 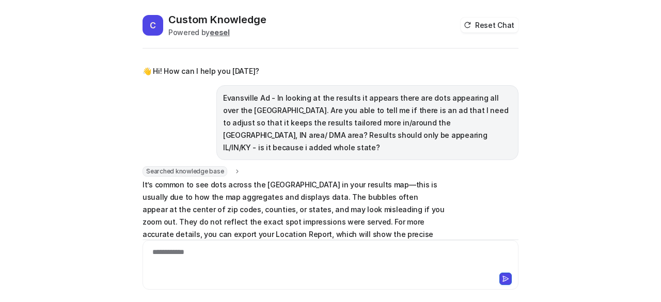 What do you see at coordinates (367, 123) in the screenshot?
I see `p: Evansville Ad - In looking at the results it appears there are dots appearing all over the [GEOGR...` at bounding box center [367, 123].